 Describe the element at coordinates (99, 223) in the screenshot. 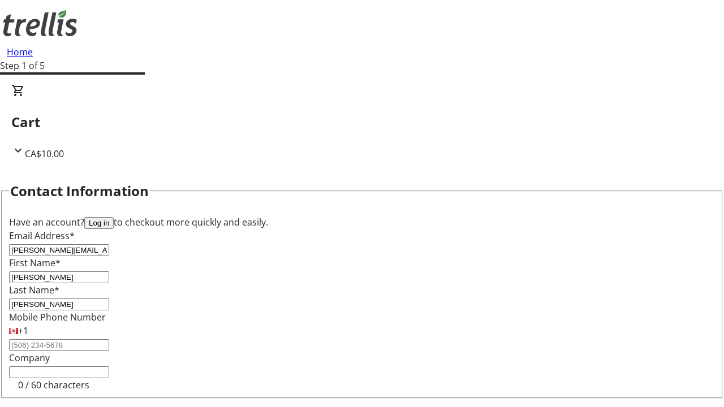

I see `button: Log in` at that location.